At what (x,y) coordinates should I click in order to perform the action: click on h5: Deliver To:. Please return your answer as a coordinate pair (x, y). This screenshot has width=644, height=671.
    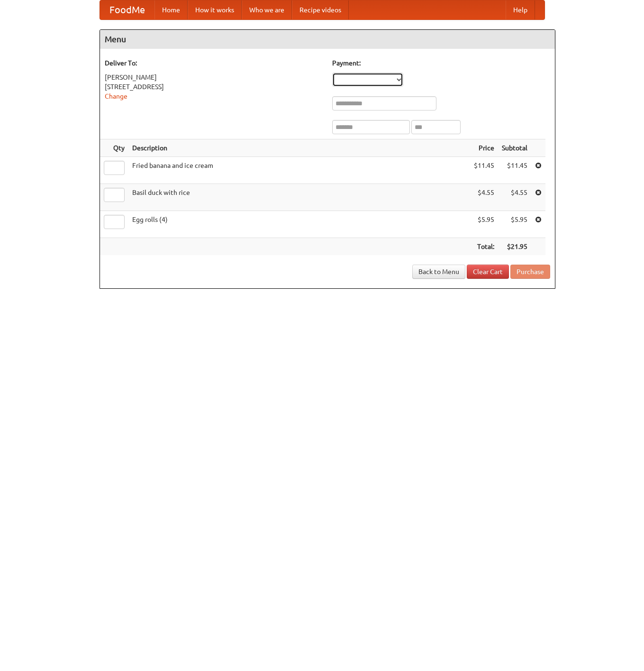
    Looking at the image, I should click on (214, 63).